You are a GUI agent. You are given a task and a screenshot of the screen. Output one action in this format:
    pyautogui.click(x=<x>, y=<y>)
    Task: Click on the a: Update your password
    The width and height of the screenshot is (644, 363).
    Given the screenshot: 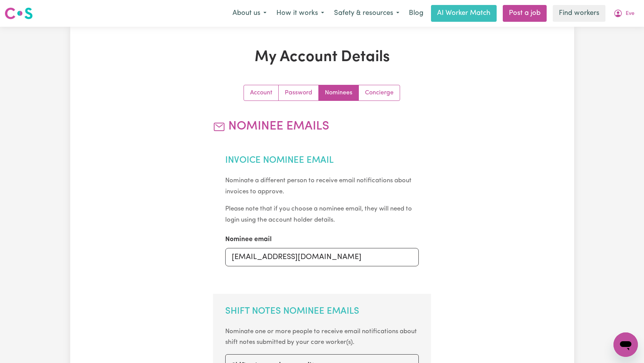 What is the action you would take?
    pyautogui.click(x=298, y=93)
    